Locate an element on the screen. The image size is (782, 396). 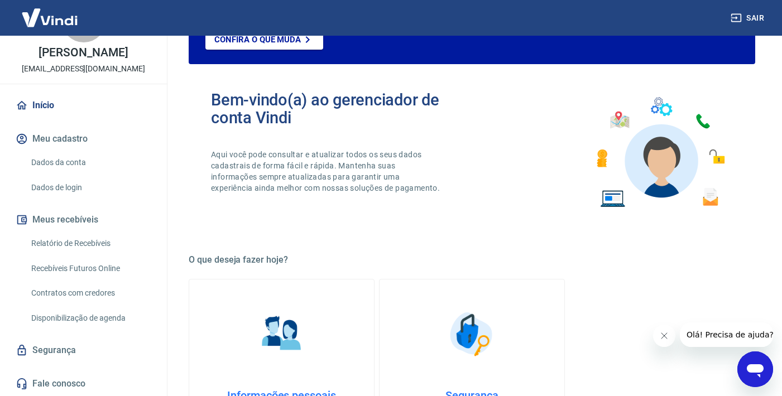
img: Vindi is located at coordinates (50, 17).